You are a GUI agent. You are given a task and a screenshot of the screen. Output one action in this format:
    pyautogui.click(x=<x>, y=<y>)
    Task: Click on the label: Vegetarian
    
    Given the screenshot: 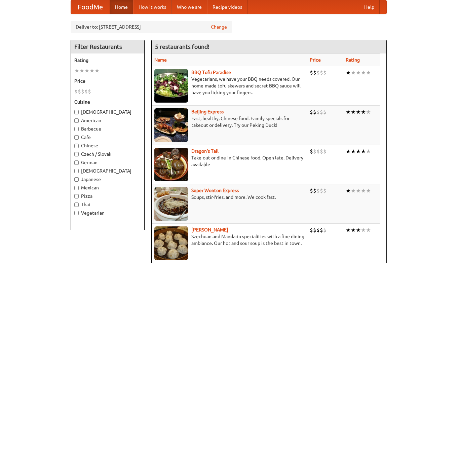 What is the action you would take?
    pyautogui.click(x=107, y=213)
    